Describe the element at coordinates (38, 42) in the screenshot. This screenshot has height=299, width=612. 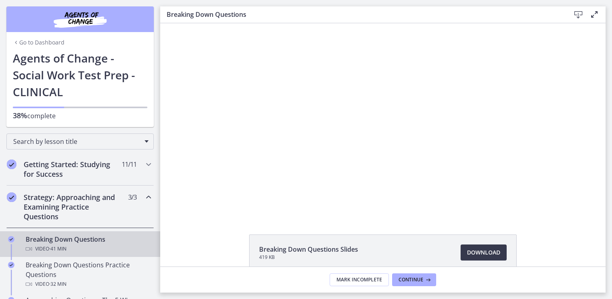
I see `a: Go to Dashboard` at that location.